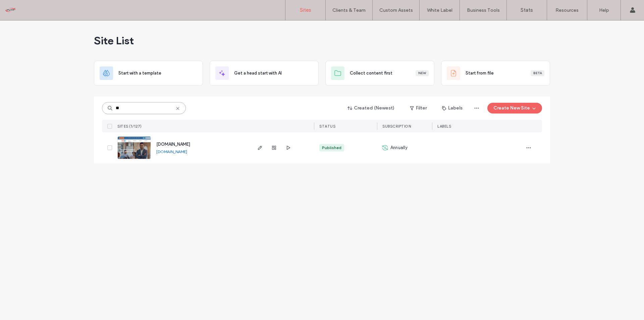  I want to click on label: Sites, so click(306, 10).